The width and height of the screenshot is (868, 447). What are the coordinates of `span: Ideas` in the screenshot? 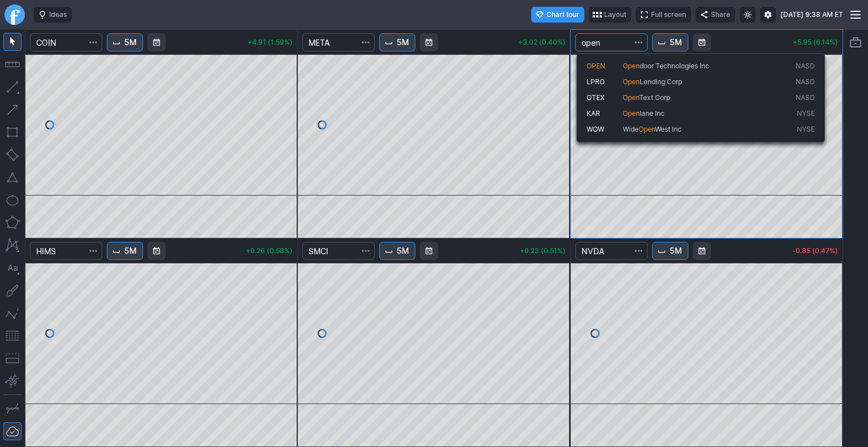 It's located at (57, 15).